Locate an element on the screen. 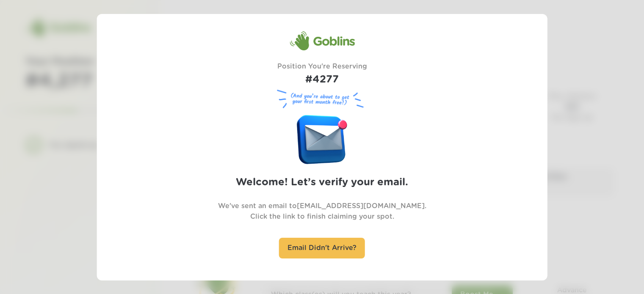 The image size is (644, 294). div: Email Didn't Arrive? is located at coordinates (322, 248).